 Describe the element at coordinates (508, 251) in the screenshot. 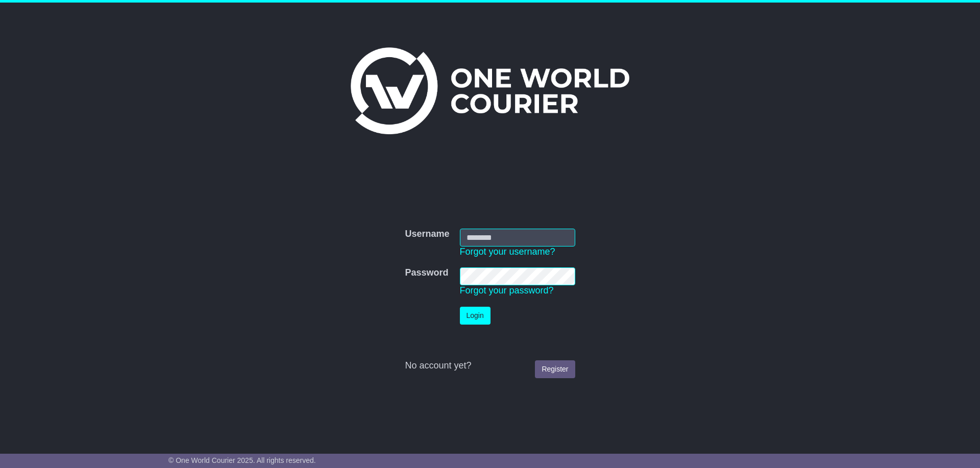

I see `a: Forgot your username?` at that location.